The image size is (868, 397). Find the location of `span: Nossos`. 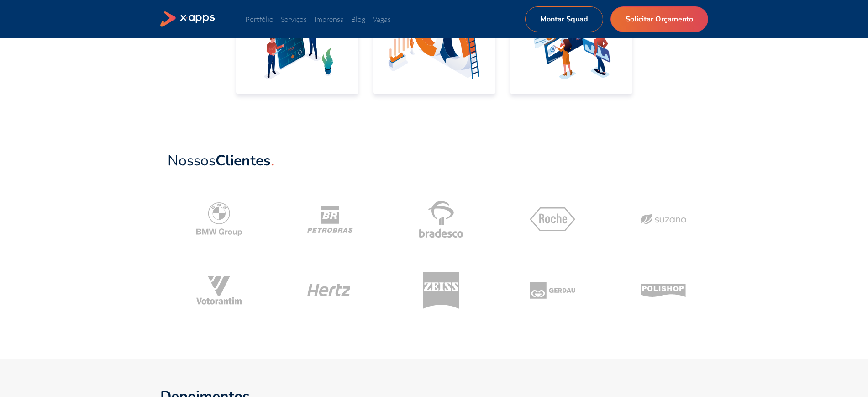

span: Nossos is located at coordinates (219, 161).